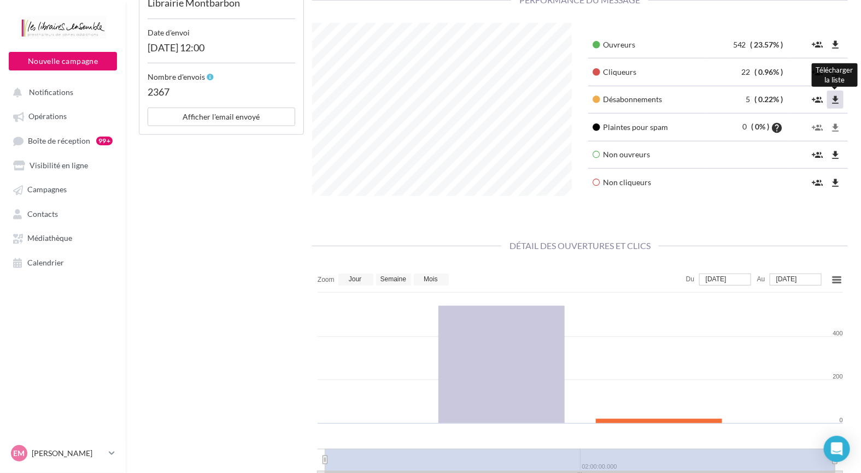 This screenshot has width=861, height=473. What do you see at coordinates (841, 420) in the screenshot?
I see `tspan: 0` at bounding box center [841, 420].